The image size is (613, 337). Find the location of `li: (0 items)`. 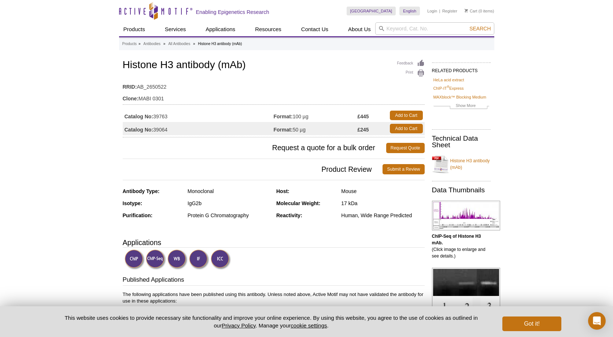

li: (0 items) is located at coordinates (480, 11).